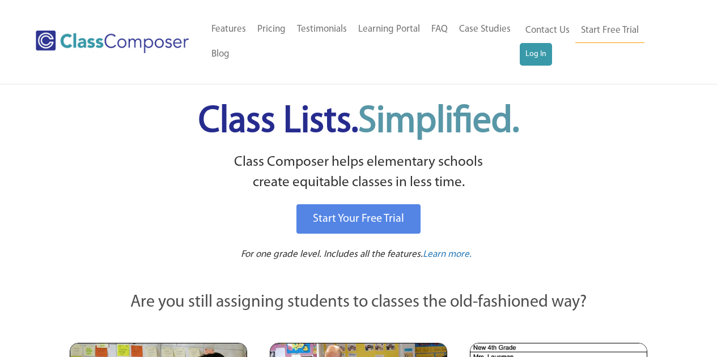 The width and height of the screenshot is (717, 357). What do you see at coordinates (438, 122) in the screenshot?
I see `span: Simplified.` at bounding box center [438, 122].